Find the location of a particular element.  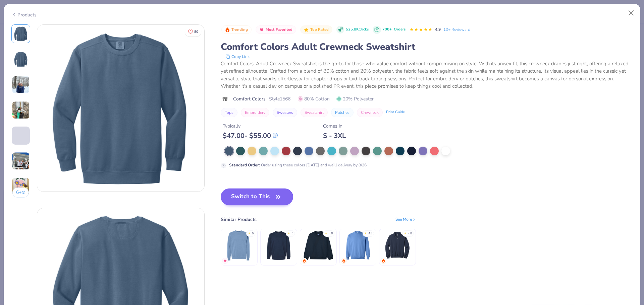

button: Sweaters is located at coordinates (284, 113).